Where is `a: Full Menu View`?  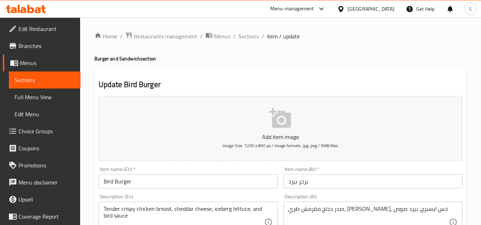 a: Full Menu View is located at coordinates (44, 97).